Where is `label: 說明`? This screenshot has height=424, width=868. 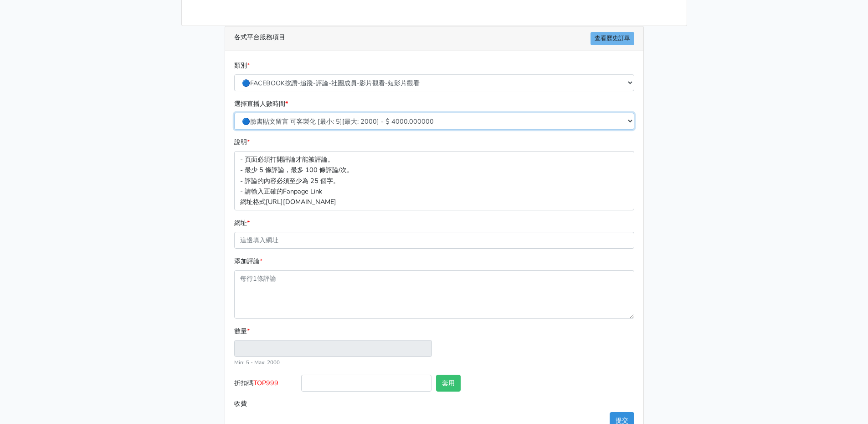
label: 說明 is located at coordinates (242, 142).